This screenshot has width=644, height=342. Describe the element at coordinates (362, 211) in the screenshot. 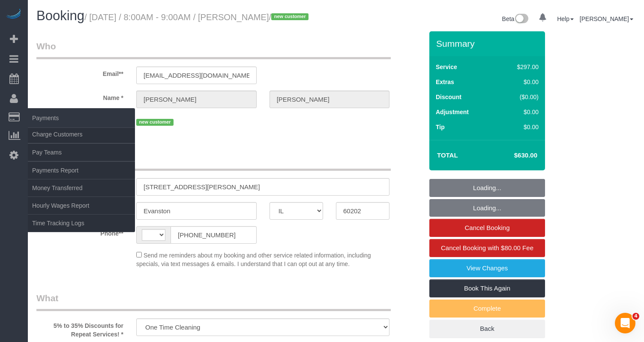

I see `input: Zip Code**` at that location.